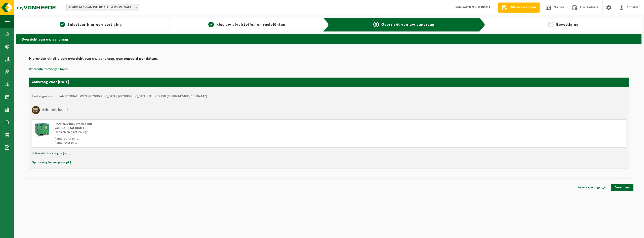 The width and height of the screenshot is (644, 238). What do you see at coordinates (479, 7) in the screenshot?
I see `strong: KOEN ISTERDAEL` at bounding box center [479, 7].